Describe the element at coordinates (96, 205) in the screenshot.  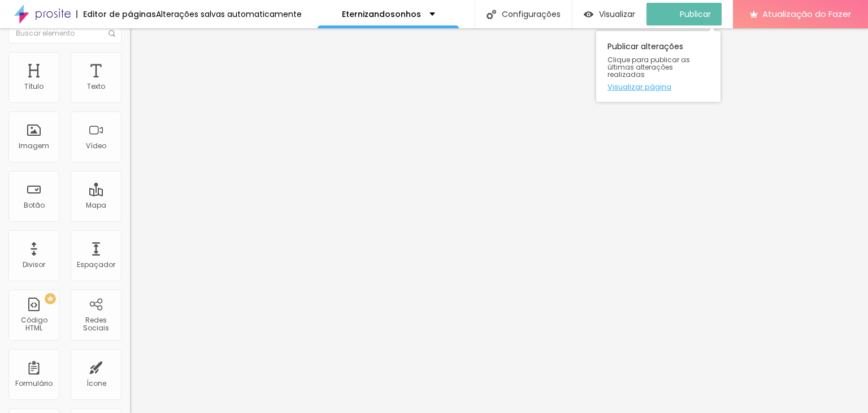
I see `font: Mapa` at that location.